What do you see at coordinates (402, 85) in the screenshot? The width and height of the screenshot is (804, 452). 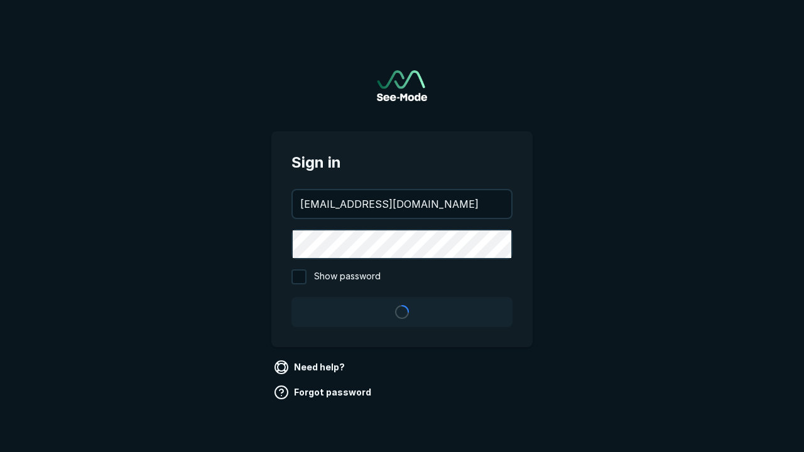 I see `a: Go to sign in` at bounding box center [402, 85].